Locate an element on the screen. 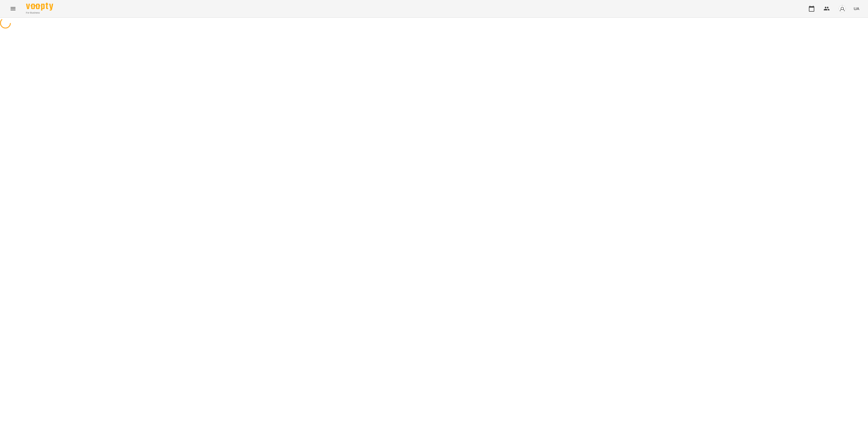  img: avatar_s.png is located at coordinates (842, 9).